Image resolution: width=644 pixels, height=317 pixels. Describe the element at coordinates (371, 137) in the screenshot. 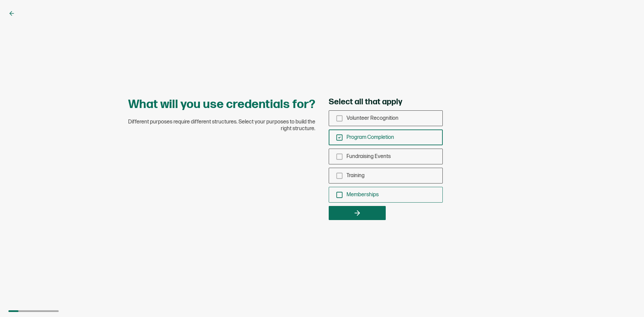

I see `span: Program Completion` at that location.